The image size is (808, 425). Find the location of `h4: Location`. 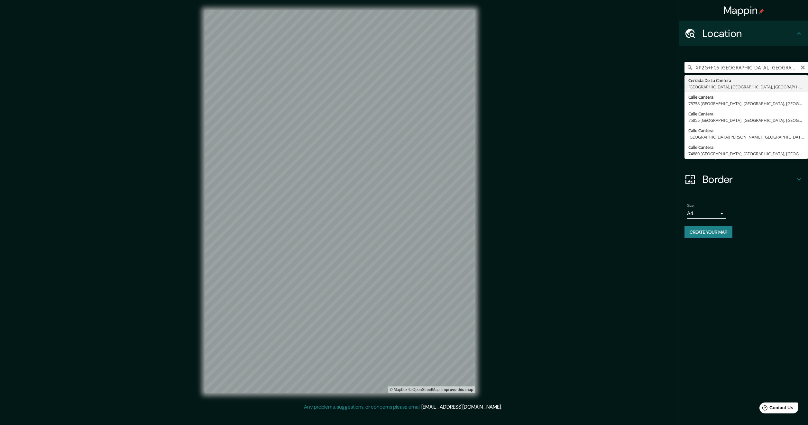

h4: Location is located at coordinates (749, 33).